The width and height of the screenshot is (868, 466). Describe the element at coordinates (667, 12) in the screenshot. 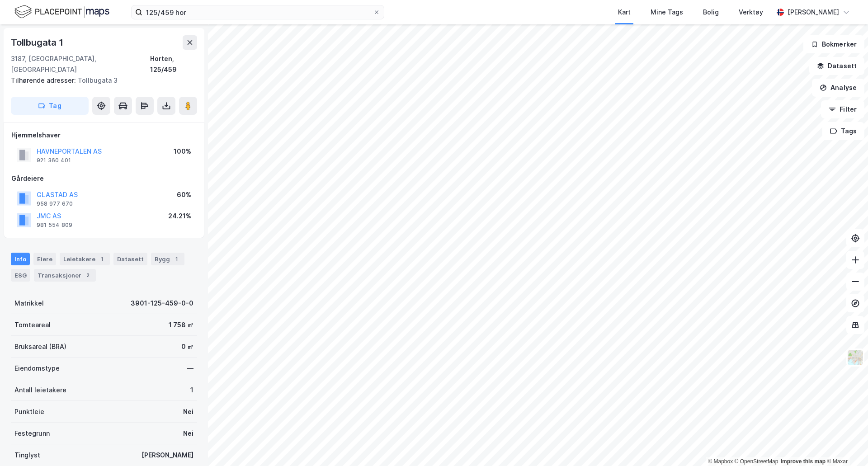

I see `div: Mine Tags` at that location.